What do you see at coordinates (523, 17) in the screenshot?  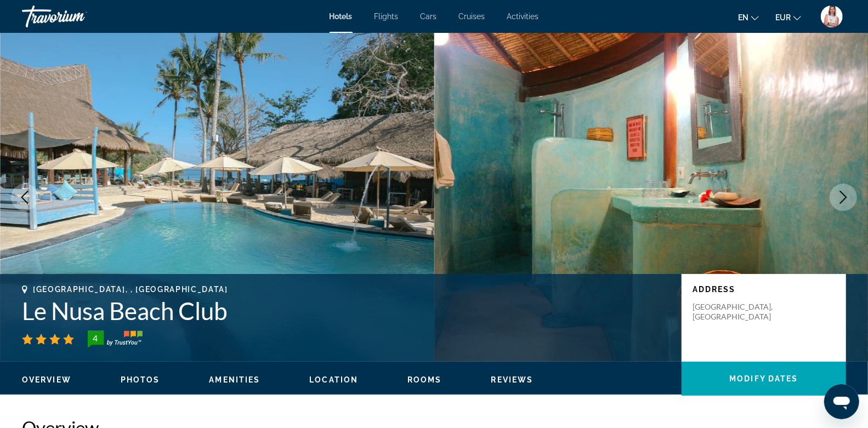 I see `a: Activities` at bounding box center [523, 17].